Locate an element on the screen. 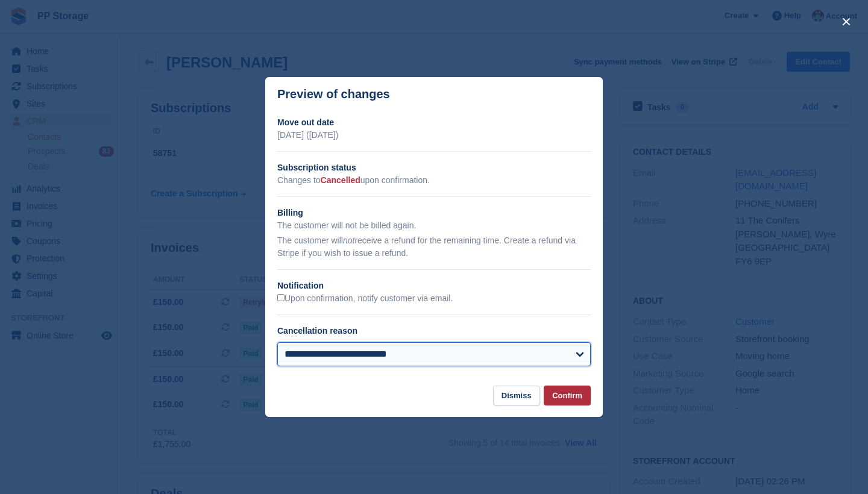 This screenshot has height=494, width=868. button: Confirm is located at coordinates (568, 395).